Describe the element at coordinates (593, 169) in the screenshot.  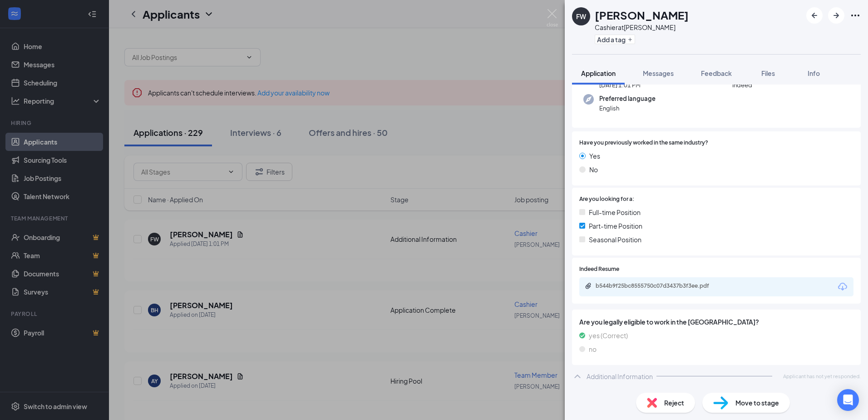
I see `span: No` at that location.